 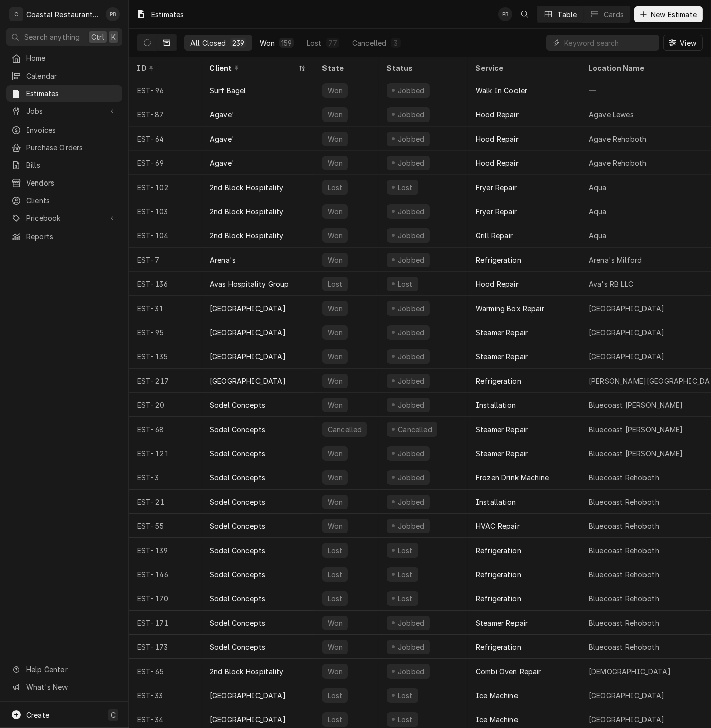 What do you see at coordinates (223, 260) in the screenshot?
I see `div: Arena's` at bounding box center [223, 260].